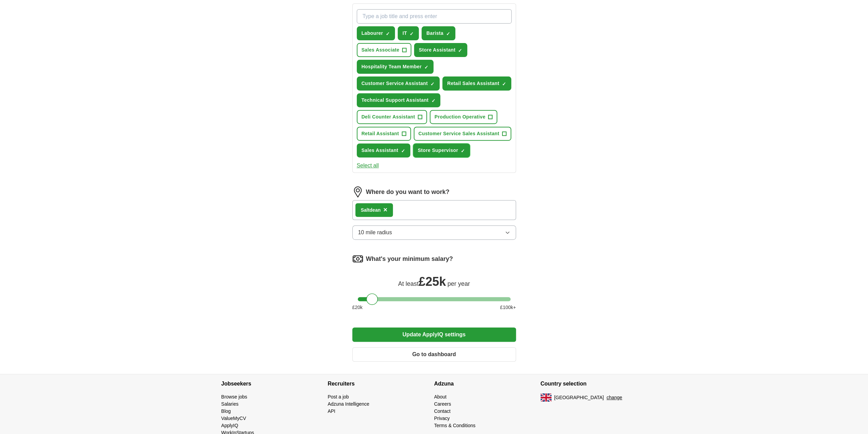 The image size is (868, 434). Describe the element at coordinates (462, 133) in the screenshot. I see `button: Customer Service Sales Assistant` at that location.